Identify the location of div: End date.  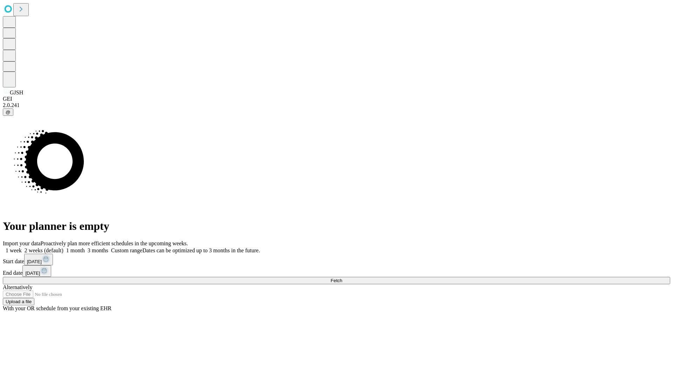
(337, 271).